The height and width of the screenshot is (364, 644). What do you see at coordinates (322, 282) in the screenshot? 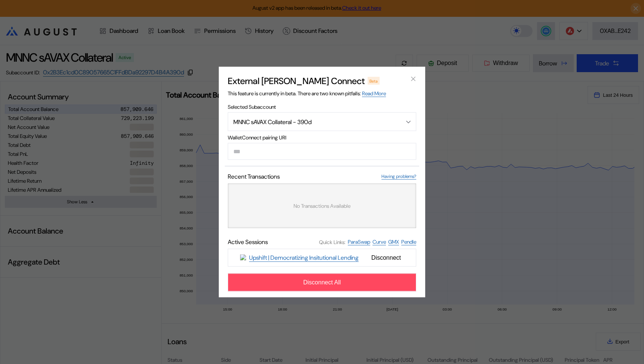
I see `span: Disconnect All` at bounding box center [322, 282].